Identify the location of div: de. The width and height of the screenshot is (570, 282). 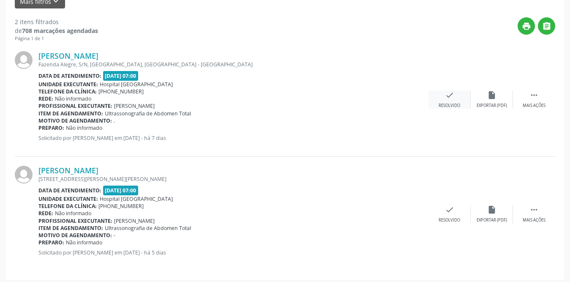
(56, 30).